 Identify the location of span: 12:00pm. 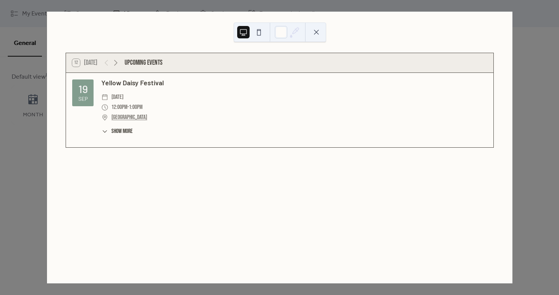
(119, 108).